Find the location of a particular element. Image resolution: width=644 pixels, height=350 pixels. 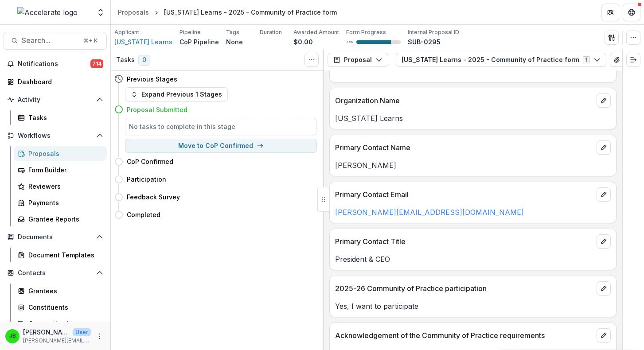

p: Applicant is located at coordinates (127, 32).